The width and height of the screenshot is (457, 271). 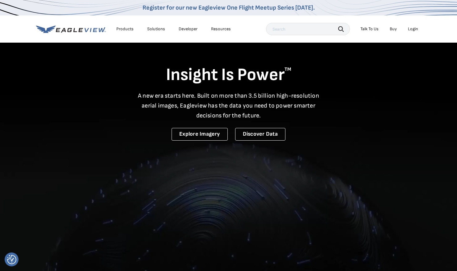 What do you see at coordinates (12, 259) in the screenshot?
I see `button: Consent Preferences` at bounding box center [12, 259].